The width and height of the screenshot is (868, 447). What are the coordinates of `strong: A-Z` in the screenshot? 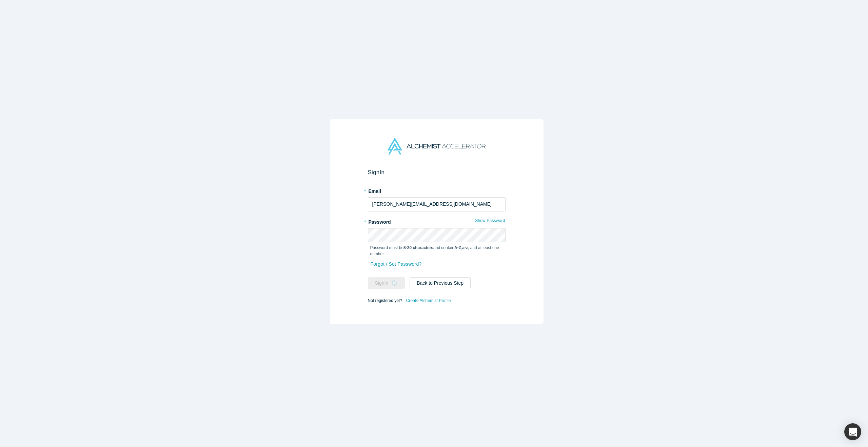 It's located at (458, 248).